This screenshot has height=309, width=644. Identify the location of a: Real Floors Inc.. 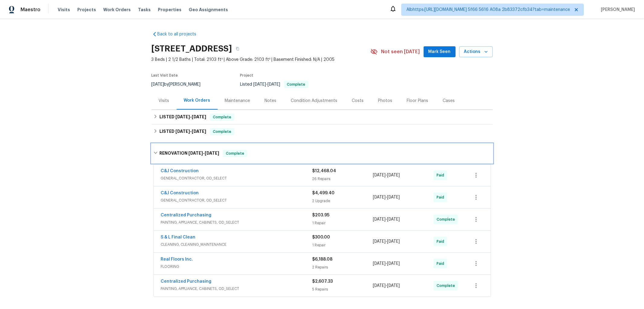
(177, 259).